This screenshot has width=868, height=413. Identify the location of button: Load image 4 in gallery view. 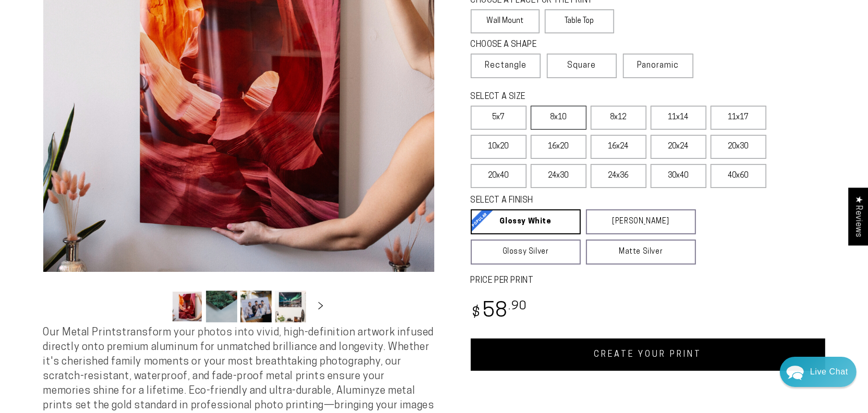
(290, 307).